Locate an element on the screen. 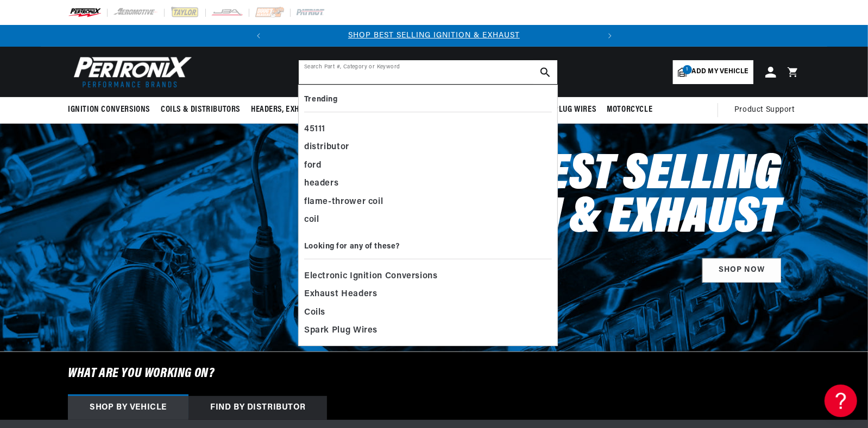 The image size is (868, 428). span: 1 is located at coordinates (687, 69).